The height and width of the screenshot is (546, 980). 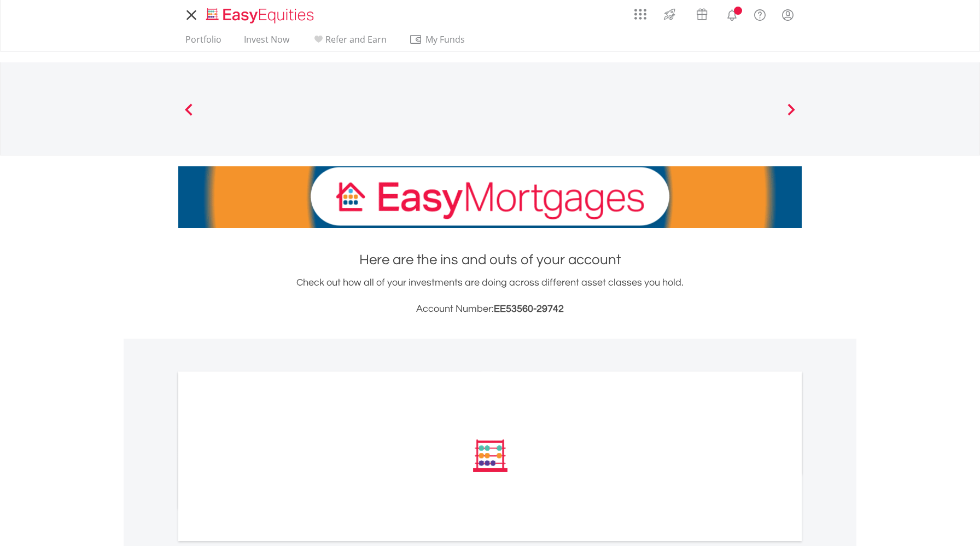 I want to click on img: grid-menu-icon.svg, so click(x=641, y=14).